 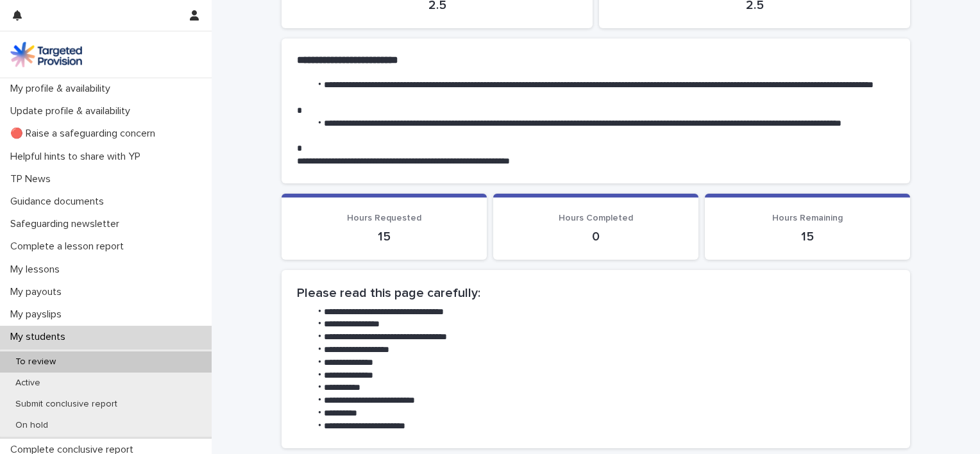 What do you see at coordinates (596, 293) in the screenshot?
I see `h2: Please read this page carefully:` at bounding box center [596, 293].